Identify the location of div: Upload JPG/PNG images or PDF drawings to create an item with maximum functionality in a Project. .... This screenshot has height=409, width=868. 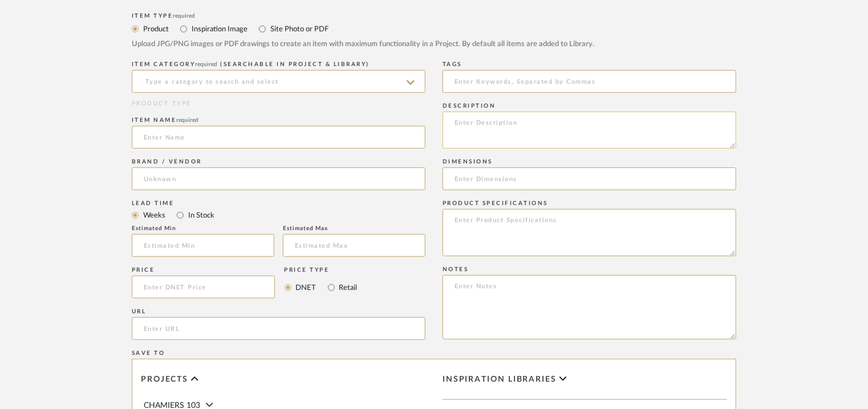
(434, 44).